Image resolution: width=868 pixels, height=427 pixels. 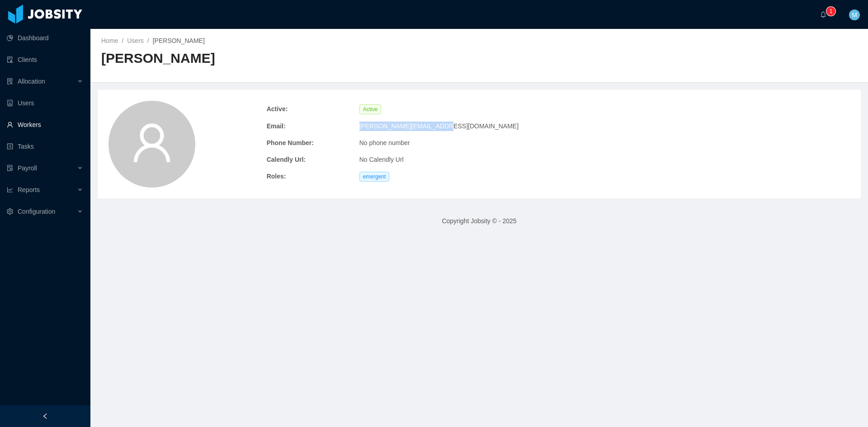 I want to click on i: icon: solution, so click(x=10, y=82).